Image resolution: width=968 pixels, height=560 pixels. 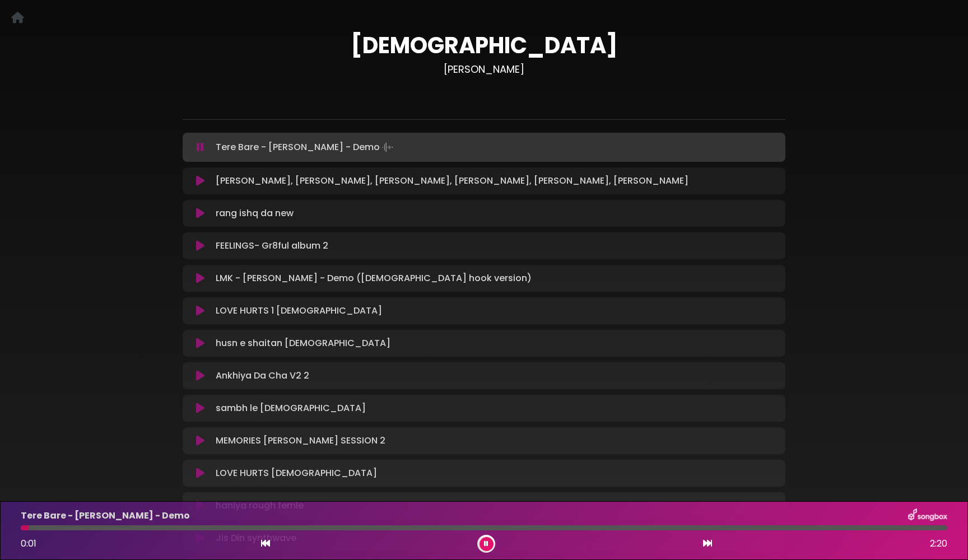 What do you see at coordinates (260, 506) in the screenshot?
I see `p: haniya rough femle` at bounding box center [260, 506].